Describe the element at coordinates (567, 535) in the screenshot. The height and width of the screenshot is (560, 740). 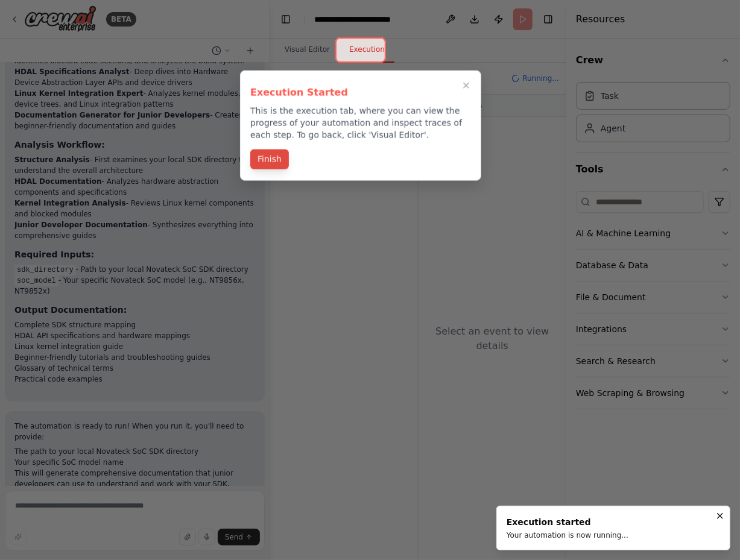
I see `div: Your automation is now running...` at that location.